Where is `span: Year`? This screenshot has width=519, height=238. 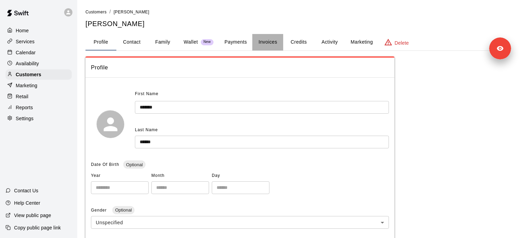 span: Year is located at coordinates (120, 176).